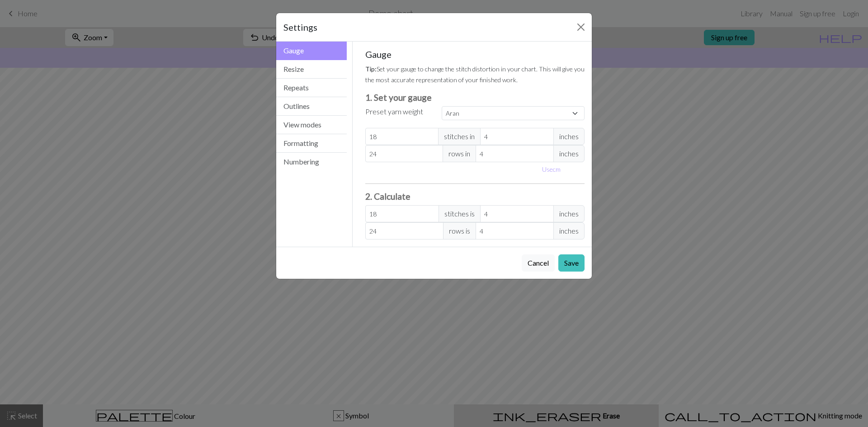 The height and width of the screenshot is (427, 868). Describe the element at coordinates (311, 143) in the screenshot. I see `button: Formatting` at that location.